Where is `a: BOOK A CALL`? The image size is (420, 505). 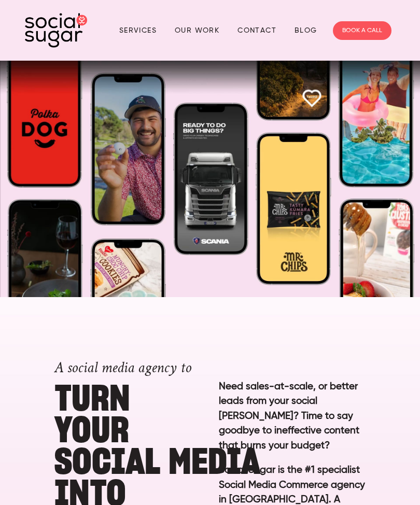
a: BOOK A CALL is located at coordinates (362, 31).